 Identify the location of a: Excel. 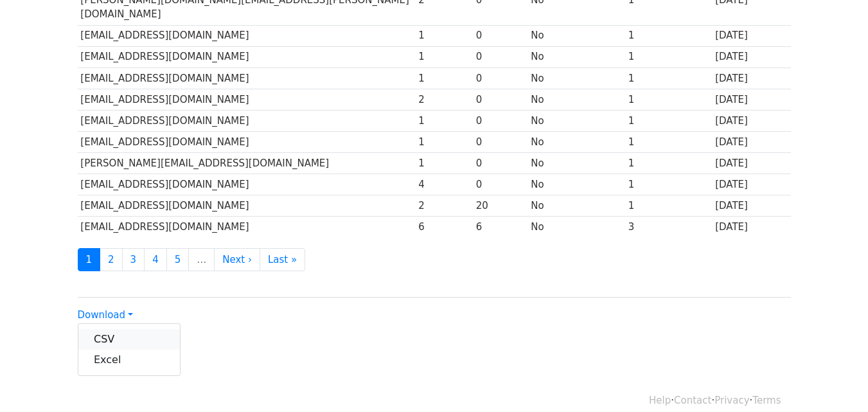
(129, 359).